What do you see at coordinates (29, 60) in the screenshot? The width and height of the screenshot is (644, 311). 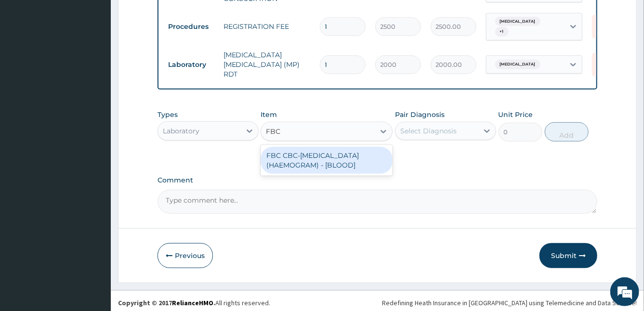 I see `img: d_794563401_company_1708531726252_794563401` at bounding box center [29, 60].